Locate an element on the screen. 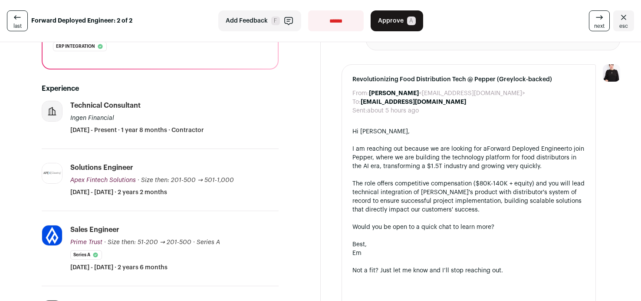 This screenshot has height=301, width=641. div: Sales Engineer is located at coordinates (95, 230).